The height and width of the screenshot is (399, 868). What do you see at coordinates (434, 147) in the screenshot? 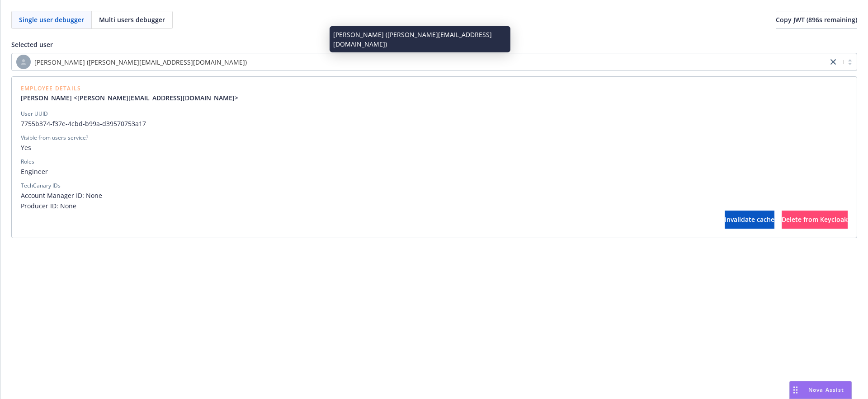
I see `span: Yes` at bounding box center [434, 147].